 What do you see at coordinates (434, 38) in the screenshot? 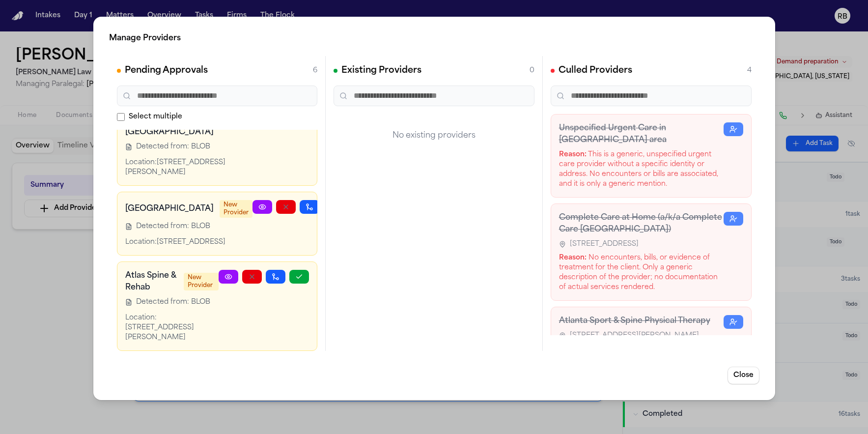
I see `h2: Manage Providers` at bounding box center [434, 38].